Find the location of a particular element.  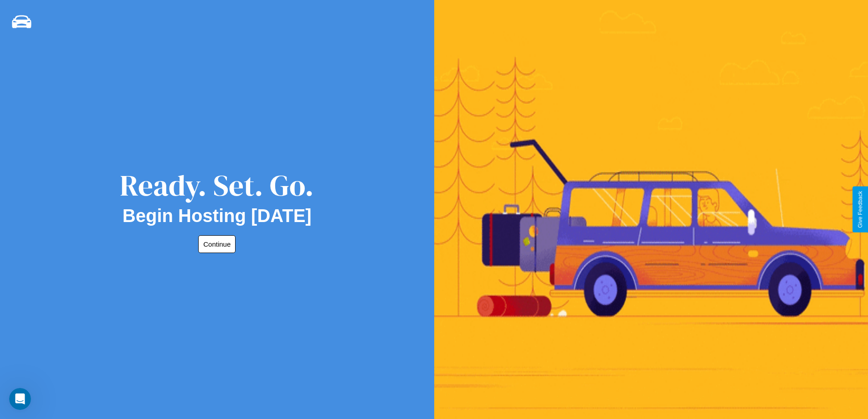

div: Give Feedback is located at coordinates (860, 209).